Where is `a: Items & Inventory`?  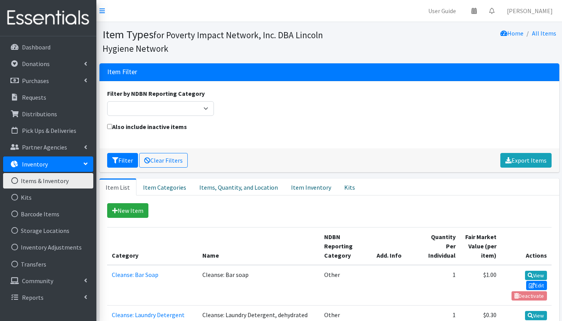 a: Items & Inventory is located at coordinates (48, 181).